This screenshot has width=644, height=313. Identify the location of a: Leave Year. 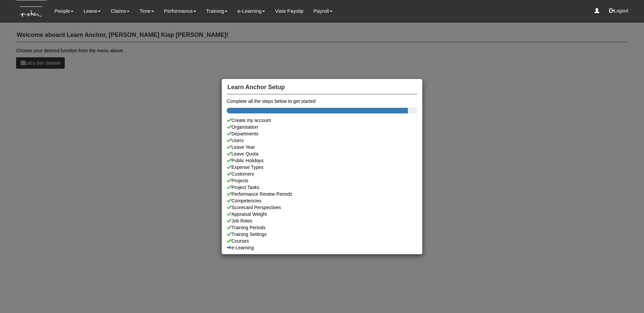
(322, 147).